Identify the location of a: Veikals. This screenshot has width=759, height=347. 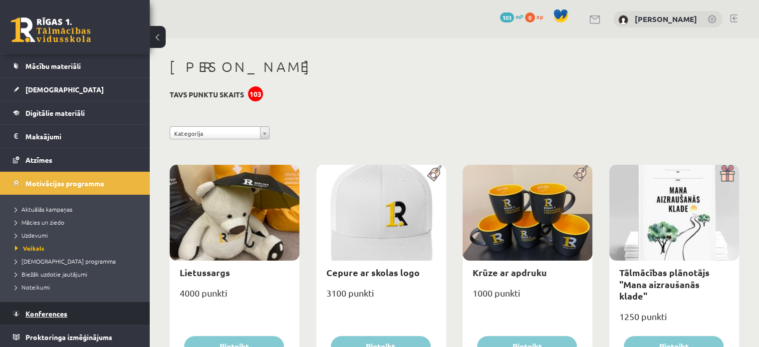
(77, 248).